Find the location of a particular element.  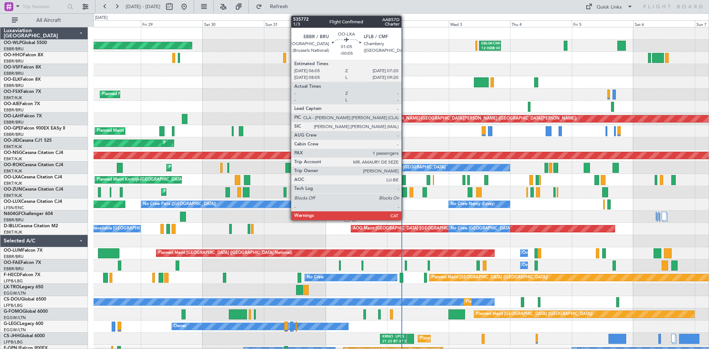

span: OO-LUX is located at coordinates (12, 202).